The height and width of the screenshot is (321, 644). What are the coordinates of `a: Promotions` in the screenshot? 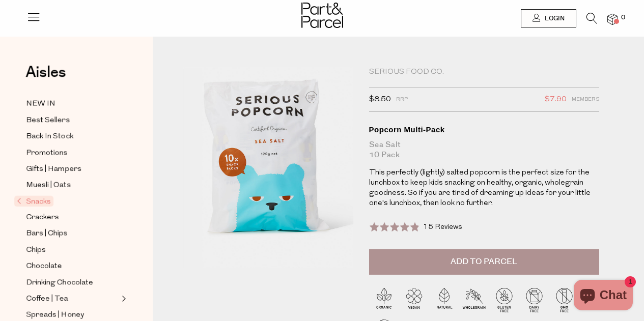 It's located at (72, 153).